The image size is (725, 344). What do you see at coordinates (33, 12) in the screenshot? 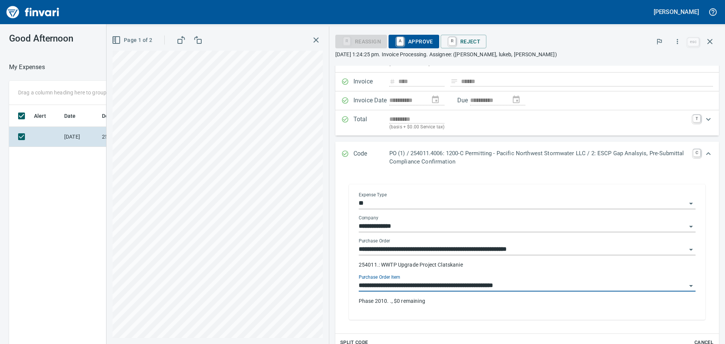
I see `a: Finvari` at bounding box center [33, 12].